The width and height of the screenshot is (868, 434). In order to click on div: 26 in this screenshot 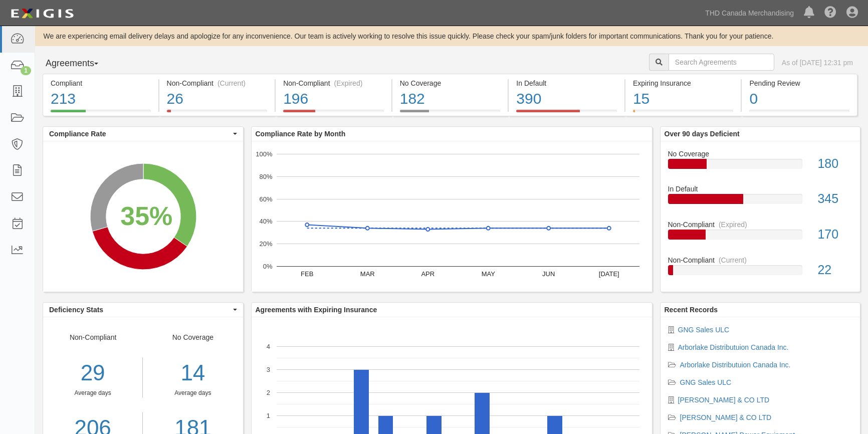, I will do `click(217, 99)`.